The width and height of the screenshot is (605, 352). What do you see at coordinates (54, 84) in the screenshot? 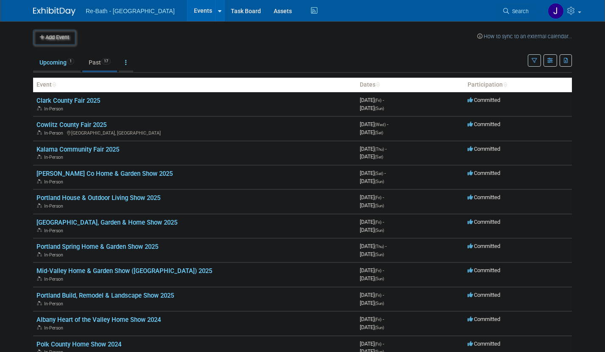
I see `a: Sort by Event Name` at bounding box center [54, 84].